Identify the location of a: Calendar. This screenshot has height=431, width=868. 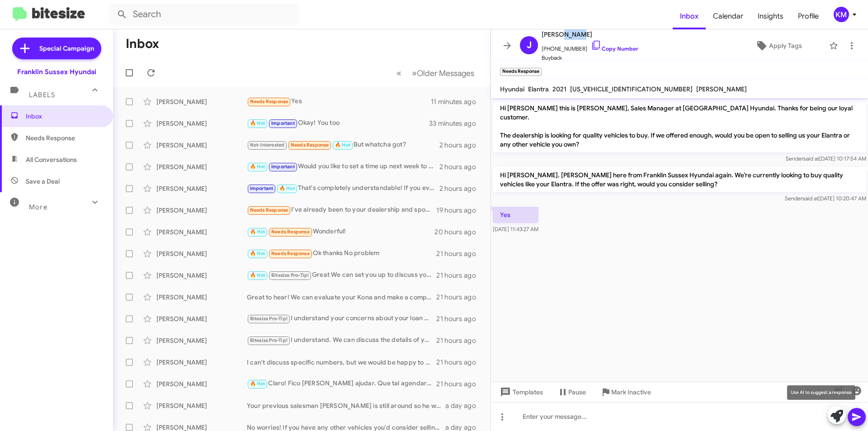
(728, 16).